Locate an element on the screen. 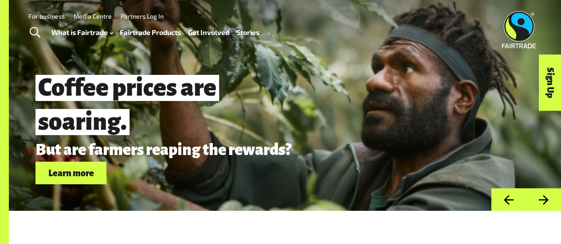 This screenshot has height=244, width=561. a: Get Involved is located at coordinates (208, 32).